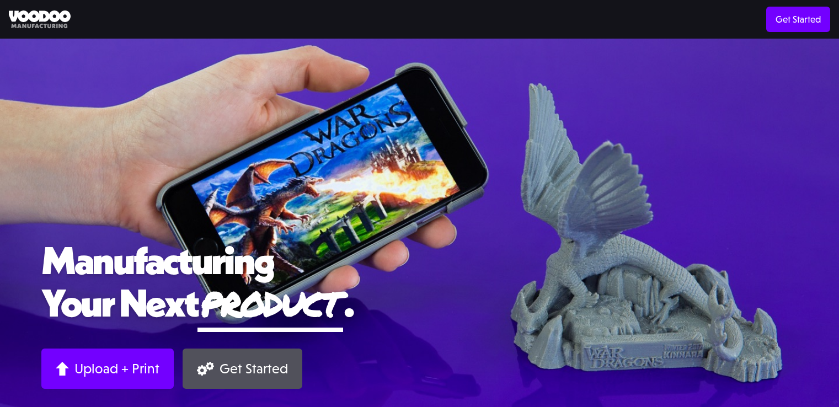 This screenshot has height=407, width=839. What do you see at coordinates (205, 368) in the screenshot?
I see `img: Gears` at bounding box center [205, 368].